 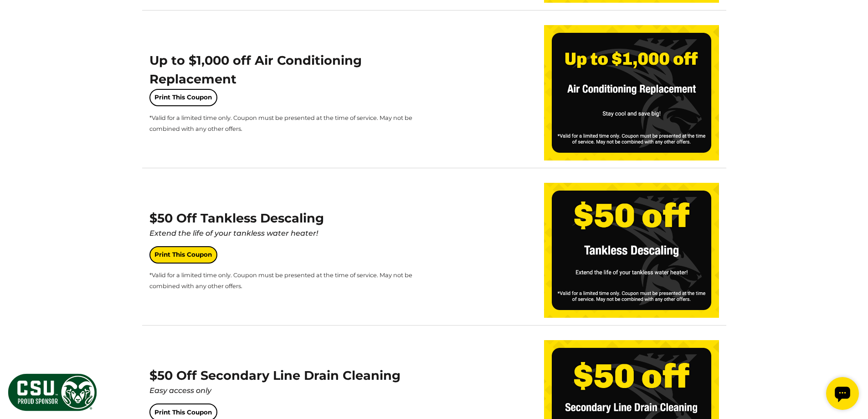 I want to click on div: Extend the life of your tankless water heater!, so click(x=283, y=233).